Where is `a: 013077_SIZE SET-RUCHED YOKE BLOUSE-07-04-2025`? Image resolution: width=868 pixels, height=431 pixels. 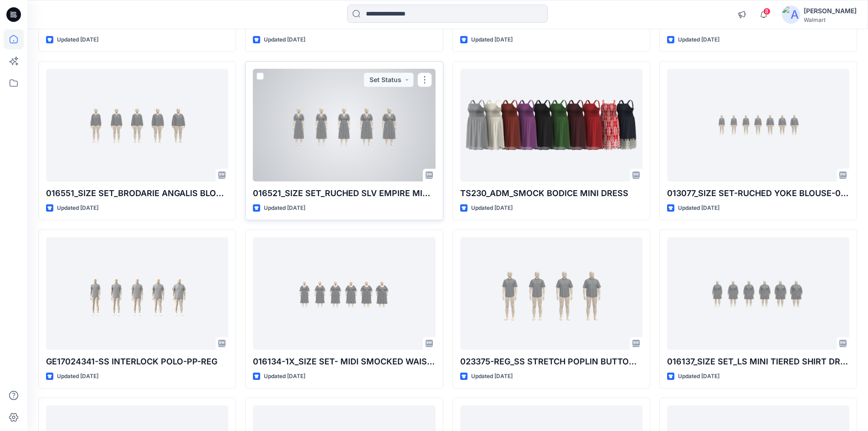 a: 013077_SIZE SET-RUCHED YOKE BLOUSE-07-04-2025 is located at coordinates (758, 125).